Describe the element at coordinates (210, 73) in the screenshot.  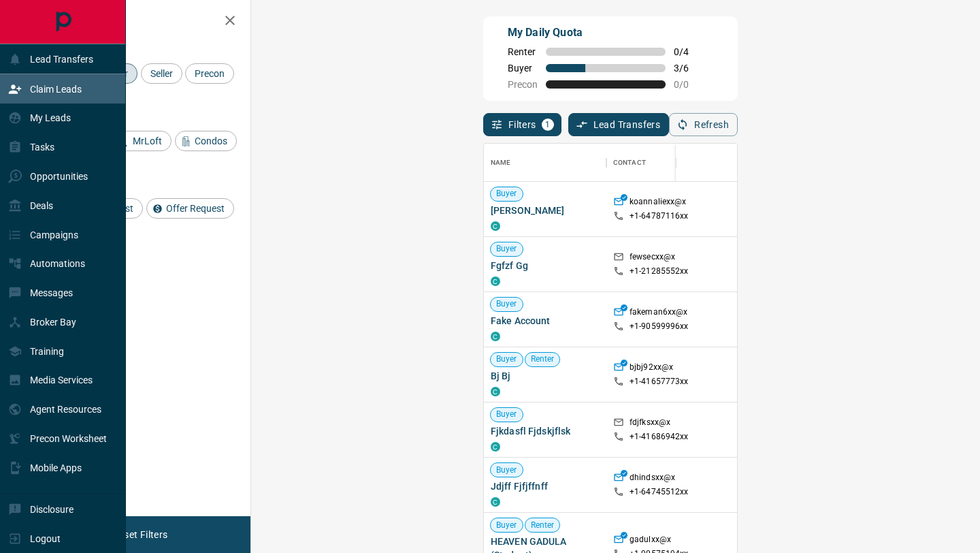
I see `div: Precon` at that location.